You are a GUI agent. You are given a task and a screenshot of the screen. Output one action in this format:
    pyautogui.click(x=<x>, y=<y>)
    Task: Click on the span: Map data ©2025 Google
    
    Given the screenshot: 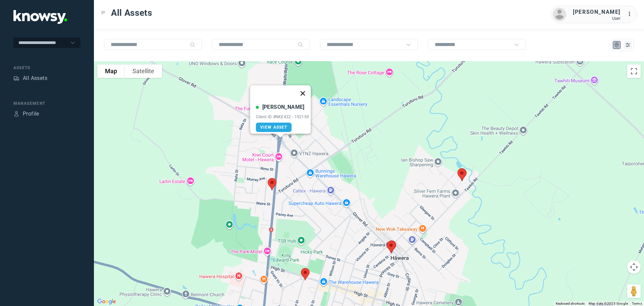 What is the action you would take?
    pyautogui.click(x=608, y=303)
    